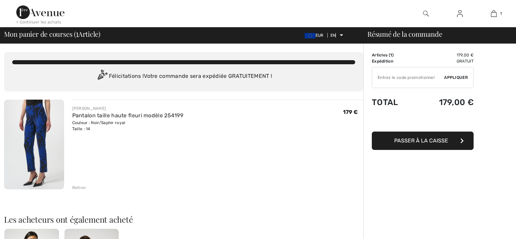  What do you see at coordinates (351, 112) in the screenshot?
I see `font: 179 €` at bounding box center [351, 112].